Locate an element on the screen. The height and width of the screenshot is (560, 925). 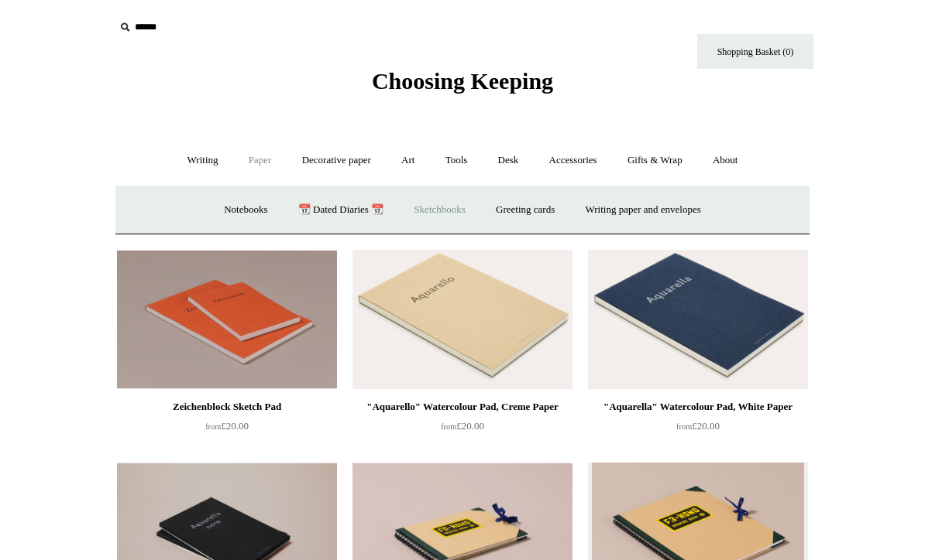
img: "Aquarella" Watercolour Pad, White Paper is located at coordinates (698, 320).